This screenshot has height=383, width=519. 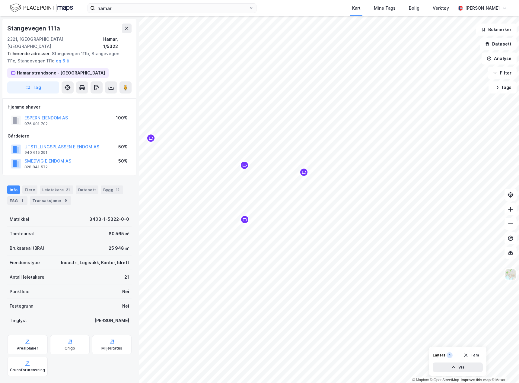 I want to click on div: 828 841 572, so click(x=36, y=167).